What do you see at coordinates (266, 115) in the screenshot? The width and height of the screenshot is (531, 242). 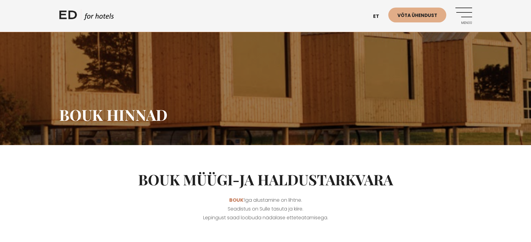 I see `h1: BOUK hinnad` at bounding box center [266, 115].